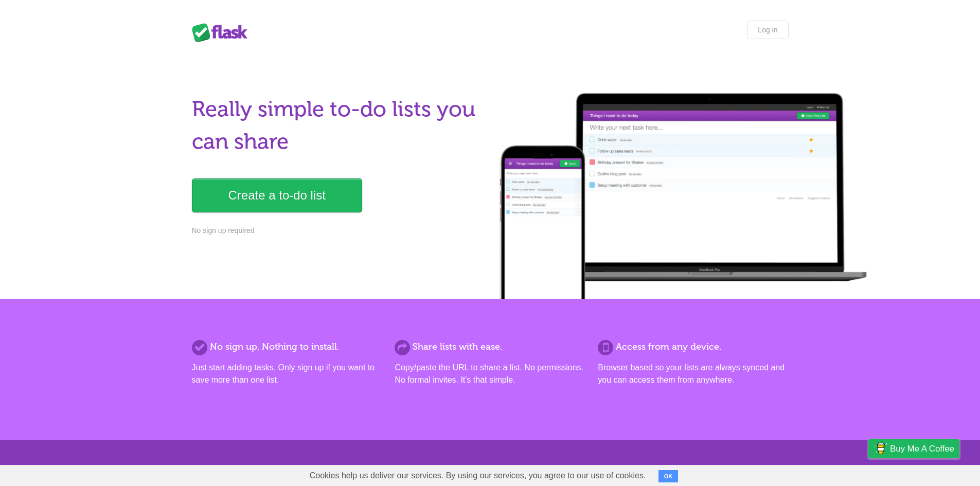 The width and height of the screenshot is (980, 486). I want to click on p: Just start adding tasks. Only sign up if you want to save more than one list., so click(287, 374).